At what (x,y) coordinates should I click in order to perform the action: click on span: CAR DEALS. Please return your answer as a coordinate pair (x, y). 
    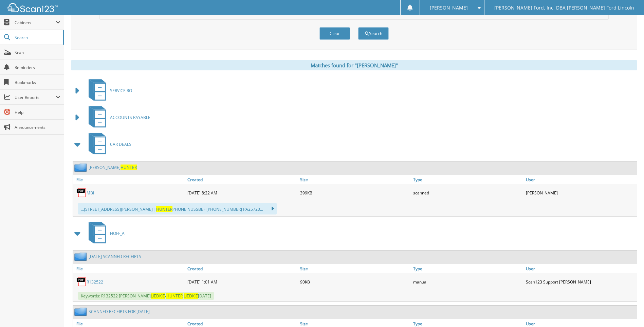
    Looking at the image, I should click on (121, 144).